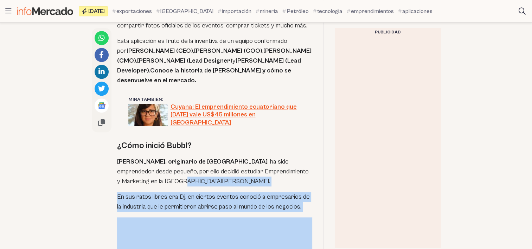  What do you see at coordinates (134, 11) in the screenshot?
I see `span: exportaciones` at bounding box center [134, 11].